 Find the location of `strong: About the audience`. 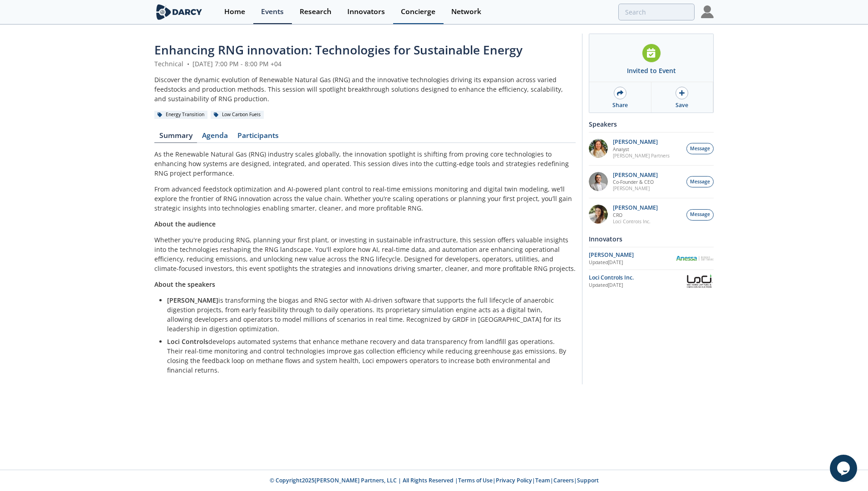

strong: About the audience is located at coordinates (185, 223).